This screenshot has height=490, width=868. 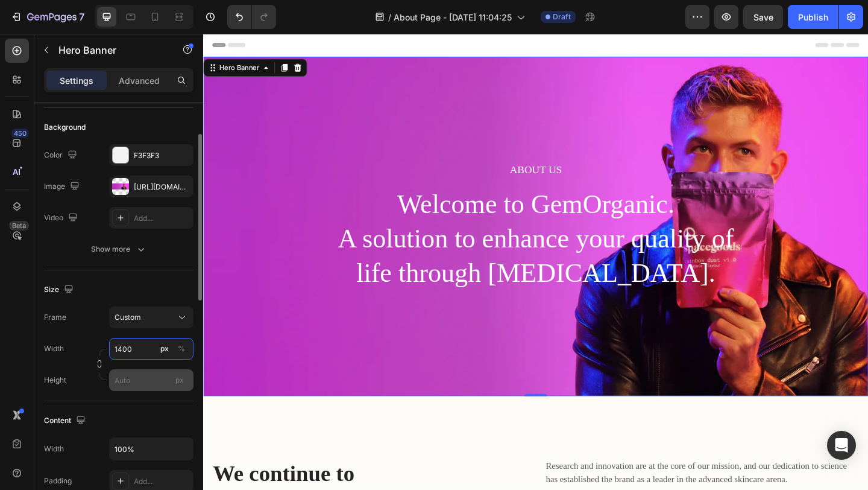 What do you see at coordinates (361, 148) in the screenshot?
I see `p: About Us` at bounding box center [361, 148].